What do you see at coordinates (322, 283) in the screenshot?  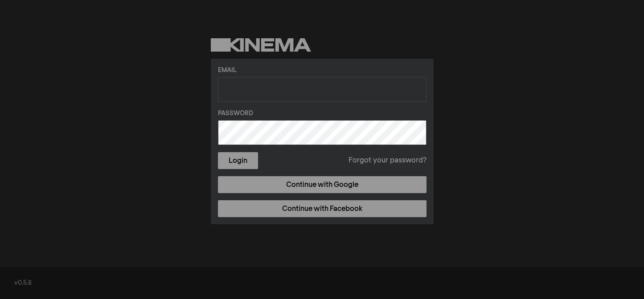 I see `div: v0.5.8` at bounding box center [322, 283].